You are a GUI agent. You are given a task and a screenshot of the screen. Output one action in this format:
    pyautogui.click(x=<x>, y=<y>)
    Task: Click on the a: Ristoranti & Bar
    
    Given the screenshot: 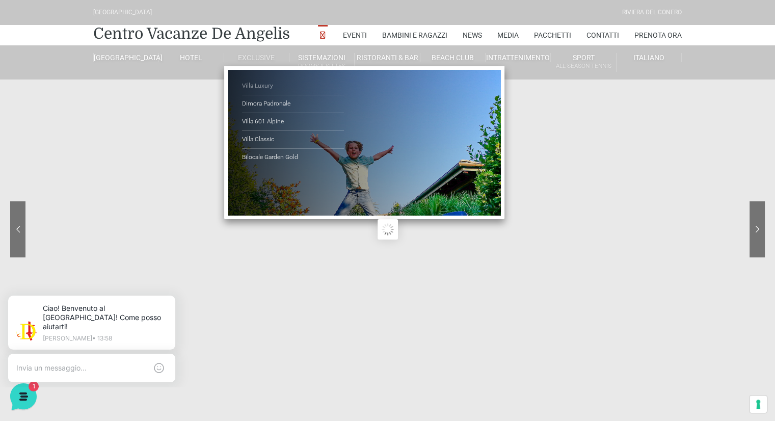 What is the action you would take?
    pyautogui.click(x=387, y=58)
    